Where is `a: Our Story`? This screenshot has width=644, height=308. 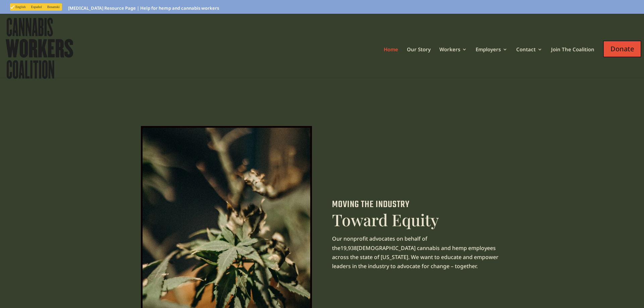 a: Our Story is located at coordinates (419, 58).